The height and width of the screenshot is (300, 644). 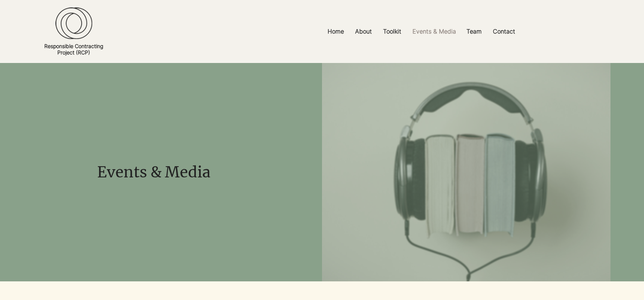 I want to click on p: Toolkit, so click(x=392, y=31).